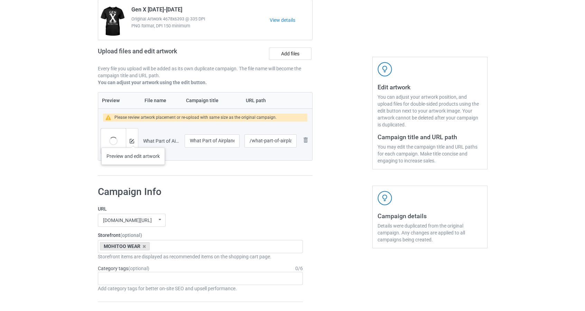 The width and height of the screenshot is (585, 311). I want to click on span: PNG format, DPI 150 minimum, so click(201, 26).